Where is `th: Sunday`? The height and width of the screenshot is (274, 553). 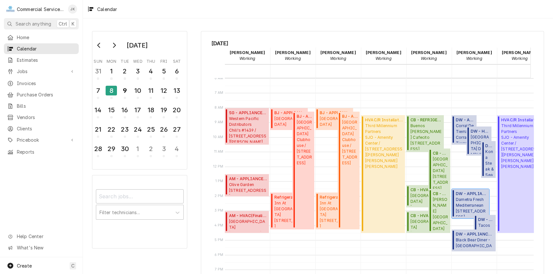 th: Sunday is located at coordinates (98, 61).